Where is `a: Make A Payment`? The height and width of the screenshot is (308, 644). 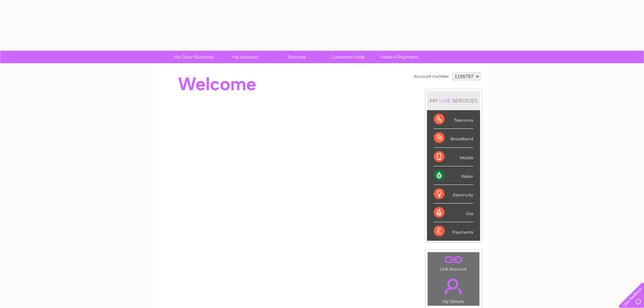 a: Make A Payment is located at coordinates (399, 57).